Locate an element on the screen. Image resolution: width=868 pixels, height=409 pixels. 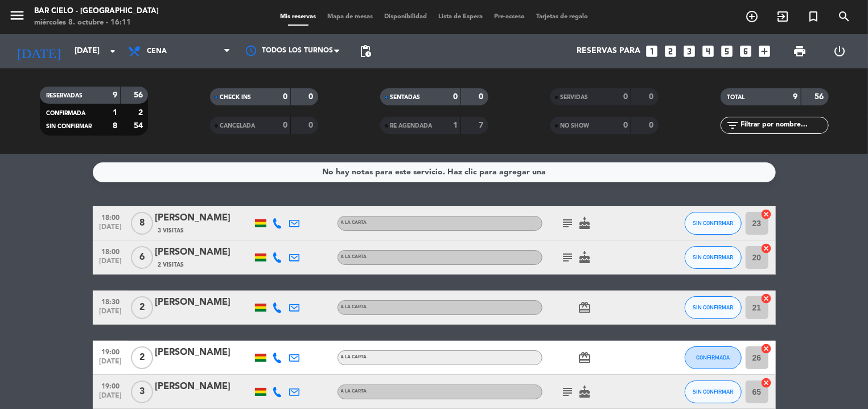
span: pending_actions is located at coordinates (365, 51).